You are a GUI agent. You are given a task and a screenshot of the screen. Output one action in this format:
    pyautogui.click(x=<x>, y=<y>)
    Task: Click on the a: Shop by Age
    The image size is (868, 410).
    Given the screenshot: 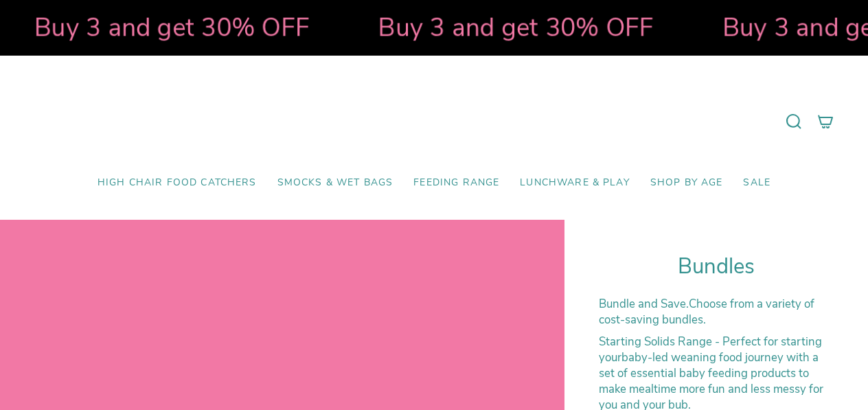 What is the action you would take?
    pyautogui.click(x=686, y=183)
    